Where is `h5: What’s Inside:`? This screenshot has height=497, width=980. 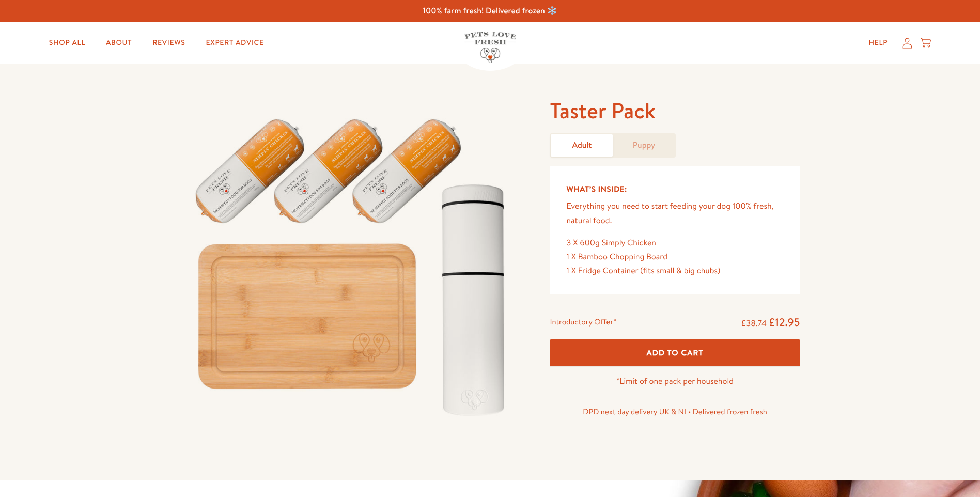 h5: What’s Inside: is located at coordinates (675, 189).